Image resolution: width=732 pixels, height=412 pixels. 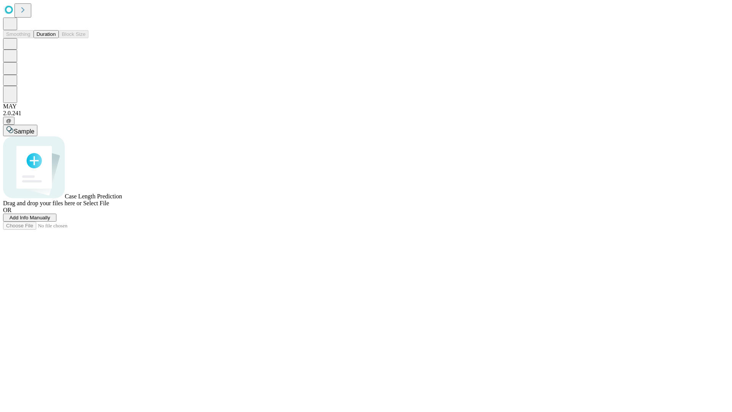 What do you see at coordinates (96, 203) in the screenshot?
I see `span: Select File` at bounding box center [96, 203].